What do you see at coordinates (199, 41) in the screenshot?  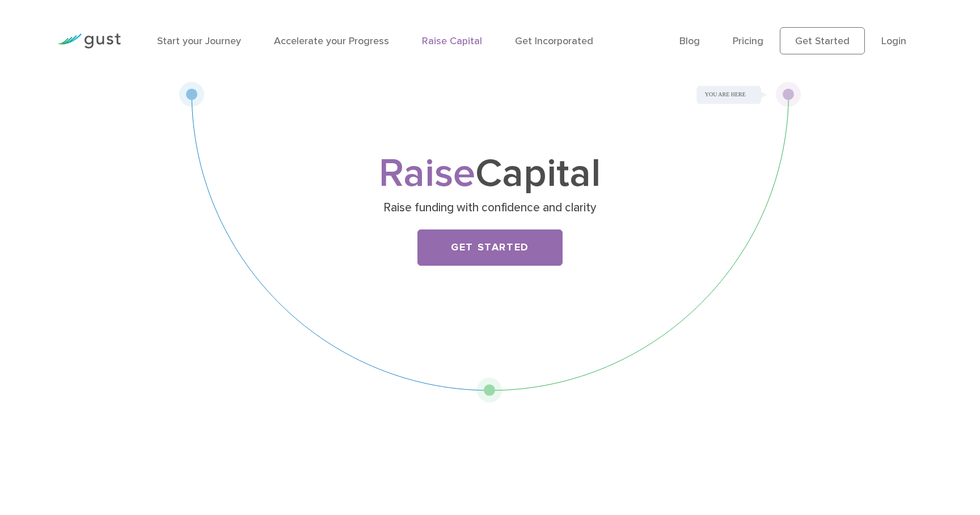 I see `a: Start your Journey` at bounding box center [199, 41].